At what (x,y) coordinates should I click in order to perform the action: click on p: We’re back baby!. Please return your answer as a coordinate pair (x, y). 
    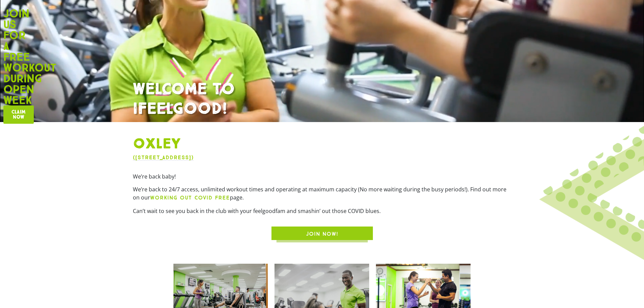
    Looking at the image, I should click on (322, 176).